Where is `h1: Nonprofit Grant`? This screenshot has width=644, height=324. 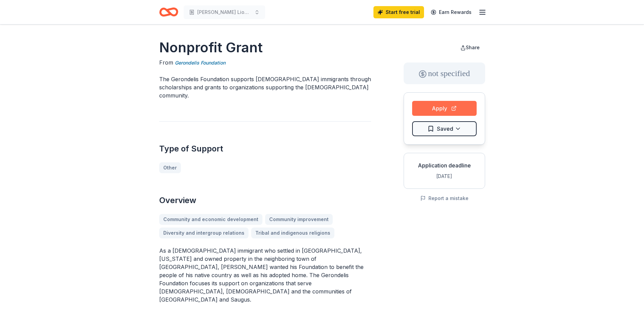
h1: Nonprofit Grant is located at coordinates (266, 47).